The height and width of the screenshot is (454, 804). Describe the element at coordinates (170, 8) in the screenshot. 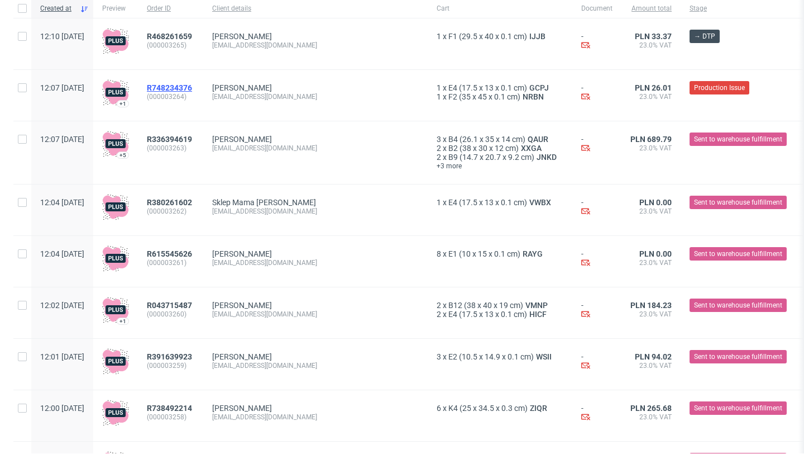

I see `span: Order ID` at that location.